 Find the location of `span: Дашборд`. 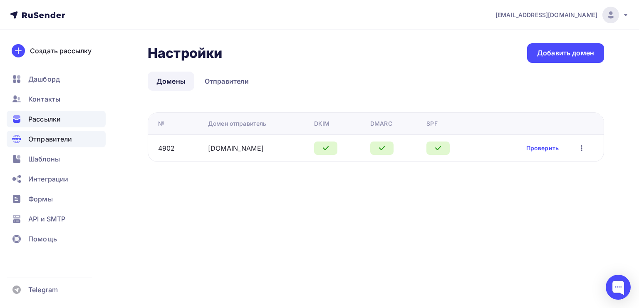

span: Дашборд is located at coordinates (44, 79).